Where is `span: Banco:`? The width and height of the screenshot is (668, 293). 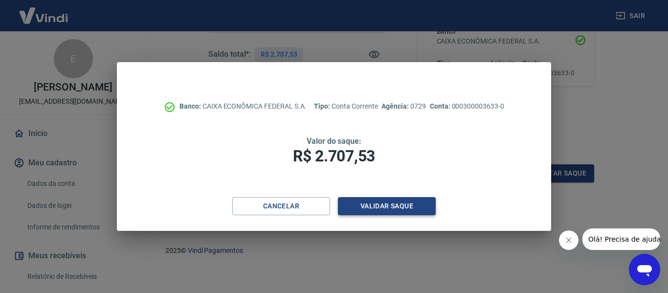
span: Banco: is located at coordinates (191, 106).